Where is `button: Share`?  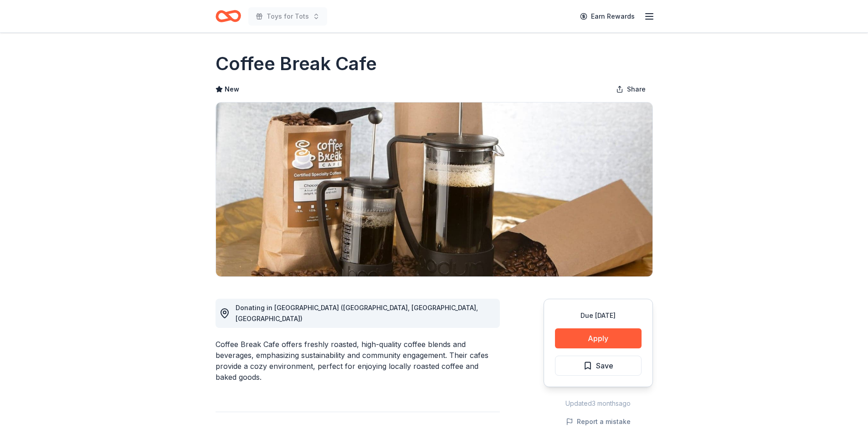
button: Share is located at coordinates (630, 89).